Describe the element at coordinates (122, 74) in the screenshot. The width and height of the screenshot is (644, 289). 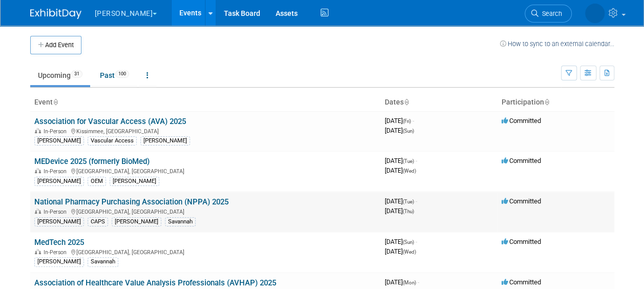
I see `span: 100` at that location.